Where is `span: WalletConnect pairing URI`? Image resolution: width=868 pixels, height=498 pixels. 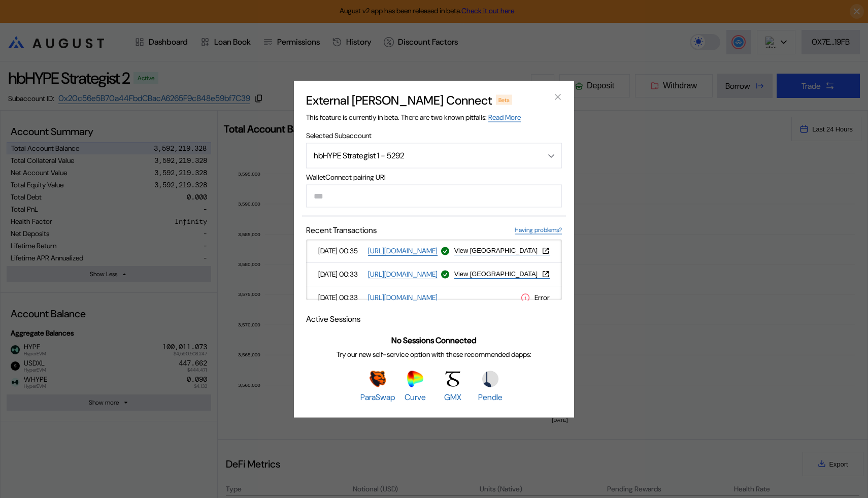
span: WalletConnect pairing URI is located at coordinates (434, 177).